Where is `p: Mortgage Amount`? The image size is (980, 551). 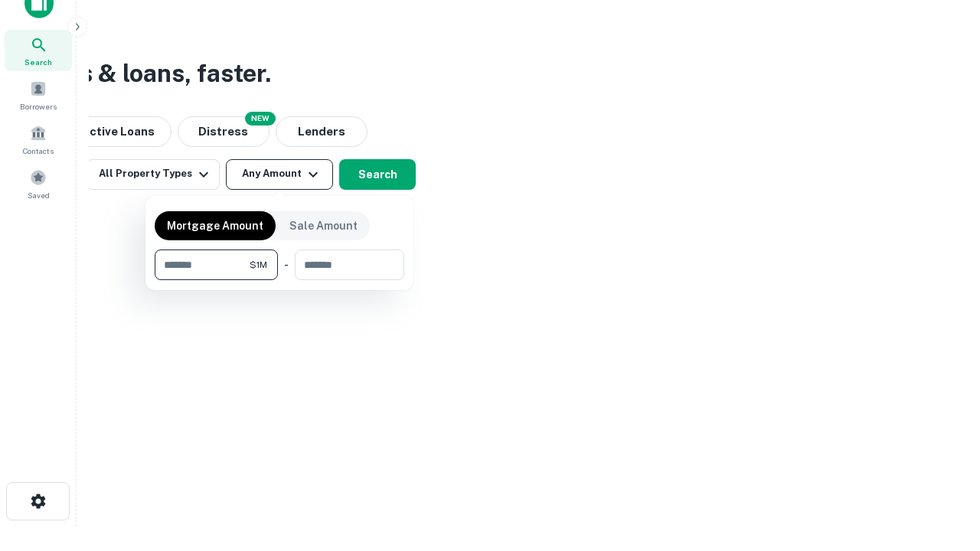 p: Mortgage Amount is located at coordinates (215, 226).